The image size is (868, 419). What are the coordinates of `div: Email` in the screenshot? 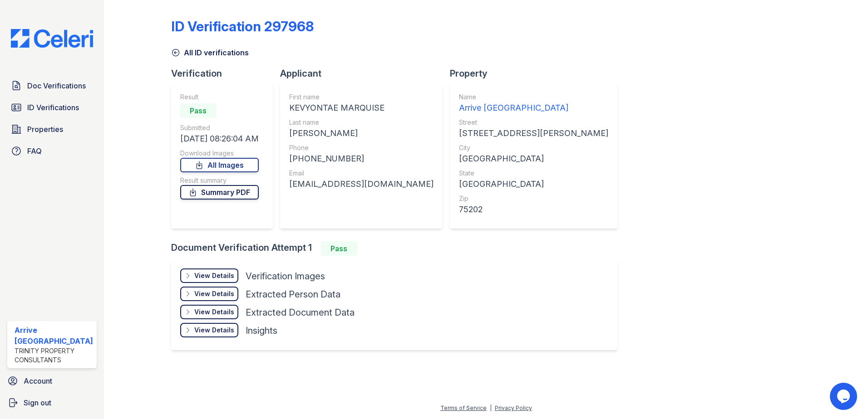 It's located at (362, 173).